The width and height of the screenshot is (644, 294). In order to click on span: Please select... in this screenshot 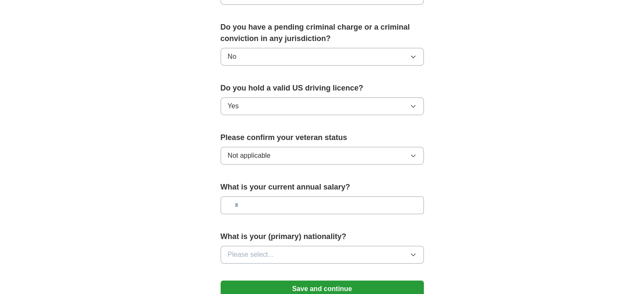, I will do `click(250, 255)`.